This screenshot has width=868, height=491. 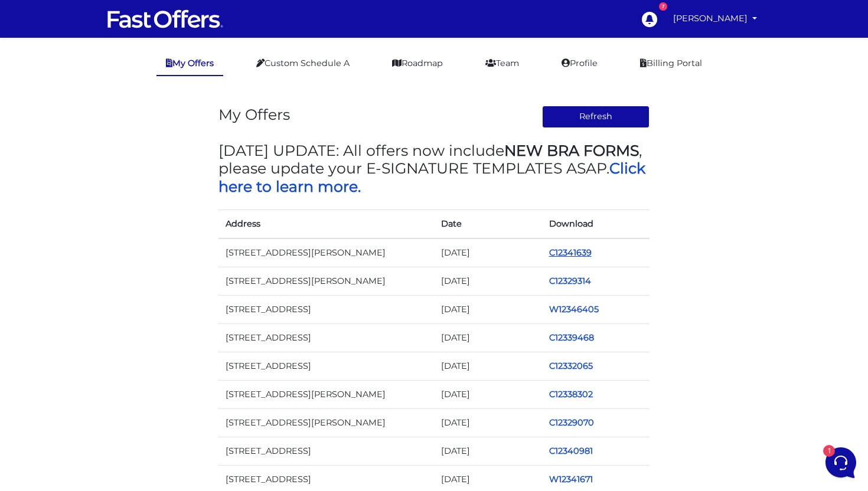 What do you see at coordinates (571, 423) in the screenshot?
I see `a: C12329070` at bounding box center [571, 423].